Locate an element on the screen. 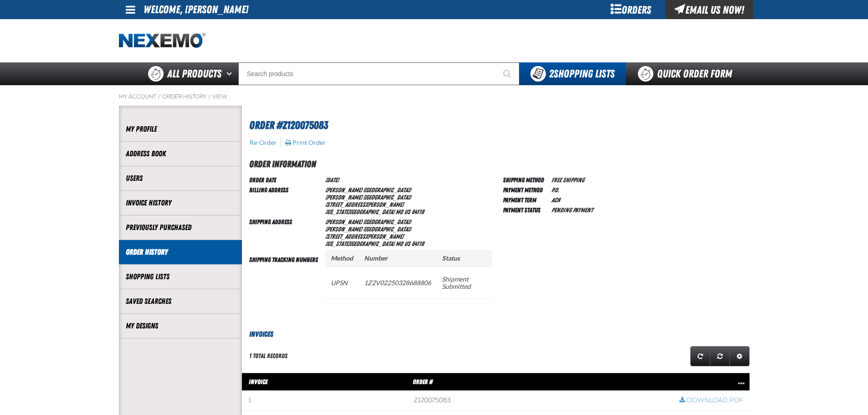 This screenshot has width=868, height=415. td: Billing Address is located at coordinates (285, 201).